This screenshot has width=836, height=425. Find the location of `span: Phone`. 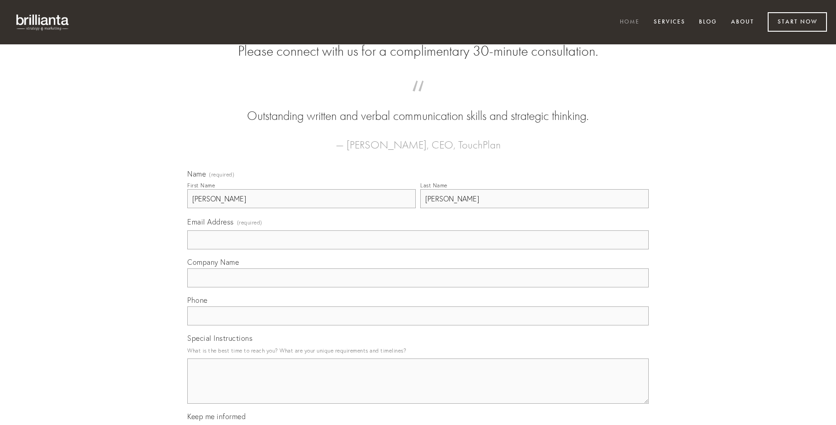

span: Phone is located at coordinates (197, 300).